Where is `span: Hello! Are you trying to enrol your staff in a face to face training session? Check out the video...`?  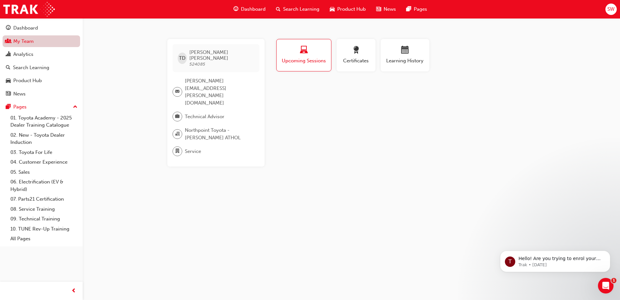 span: Hello! Are you trying to enrol your staff in a face to face training session? Check out the video... is located at coordinates (69, 34).